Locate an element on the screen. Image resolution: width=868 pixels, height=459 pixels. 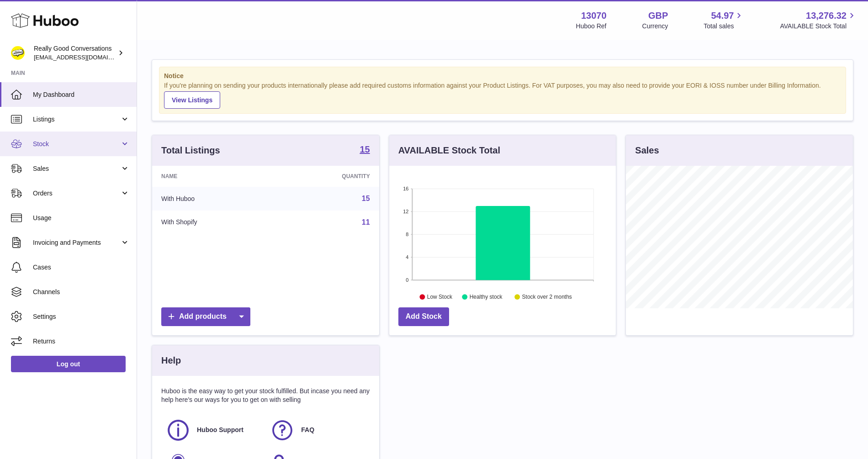
text: 4 is located at coordinates (407, 257).